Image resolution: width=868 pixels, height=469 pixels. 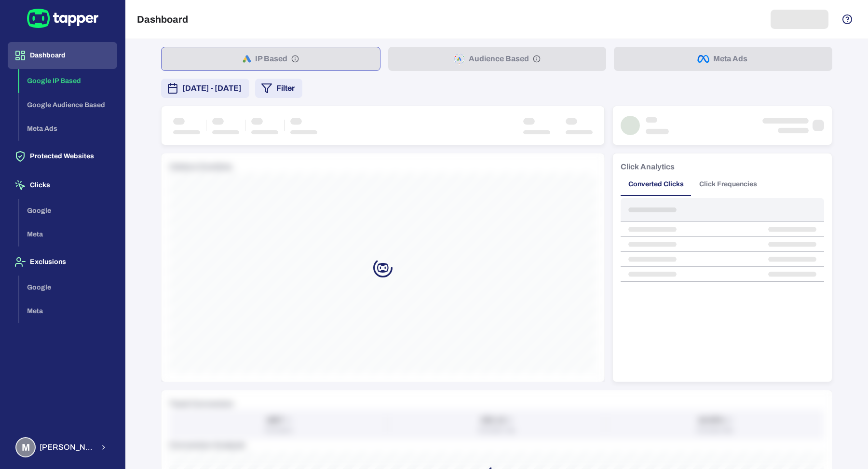 I want to click on button: Filter, so click(x=279, y=88).